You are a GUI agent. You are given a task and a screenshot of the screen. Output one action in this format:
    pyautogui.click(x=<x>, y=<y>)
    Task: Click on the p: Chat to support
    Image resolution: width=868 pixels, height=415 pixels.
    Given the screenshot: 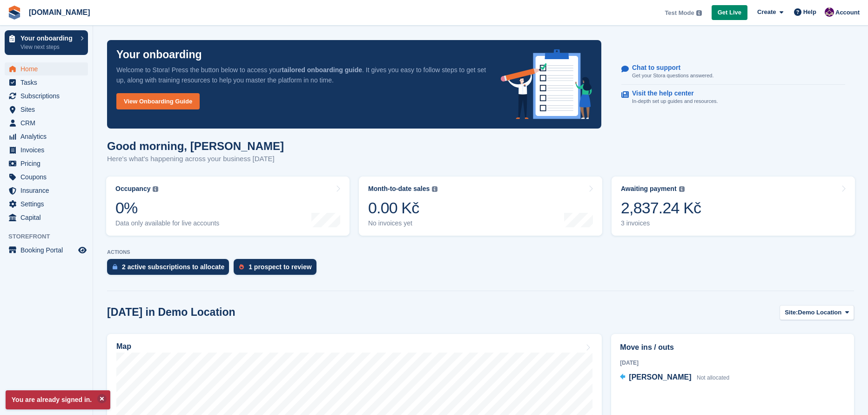 What is the action you would take?
    pyautogui.click(x=668, y=67)
    